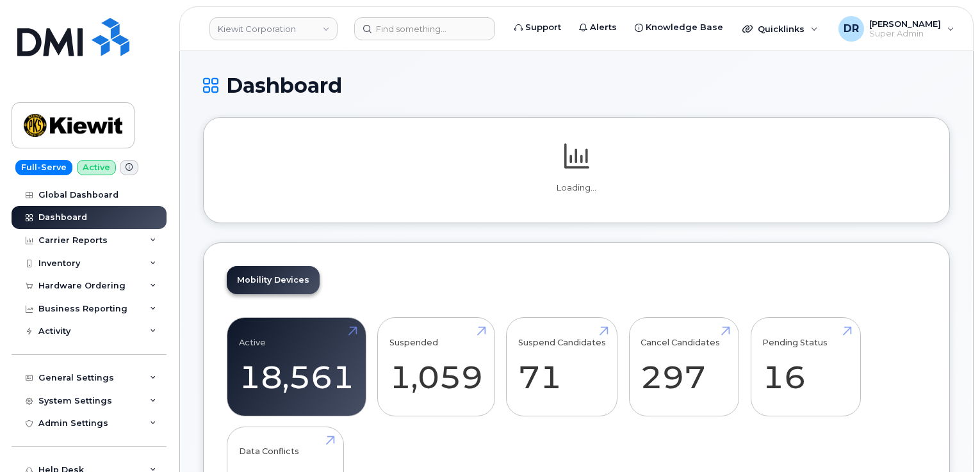 This screenshot has width=980, height=472. What do you see at coordinates (683, 368) in the screenshot?
I see `a: Cancel Candidates 297` at bounding box center [683, 368].